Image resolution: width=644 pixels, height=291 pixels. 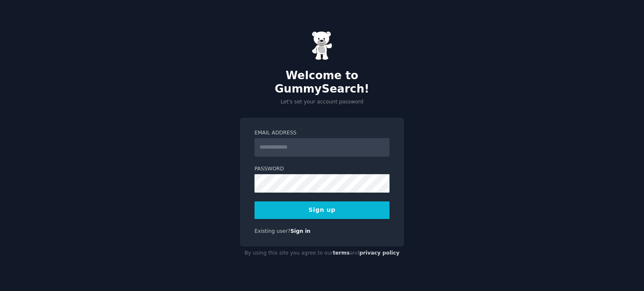 What do you see at coordinates (322, 103) in the screenshot?
I see `p: Let's set your account password` at bounding box center [322, 103].